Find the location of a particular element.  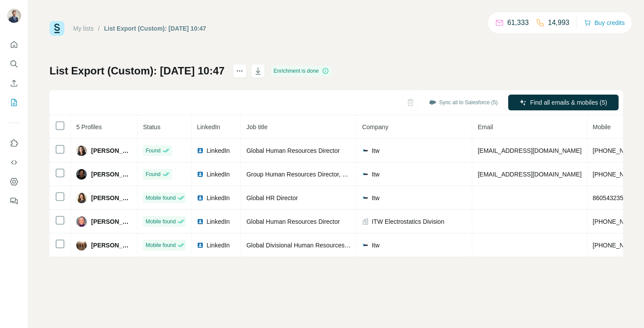

button: Feedback is located at coordinates (14, 201).